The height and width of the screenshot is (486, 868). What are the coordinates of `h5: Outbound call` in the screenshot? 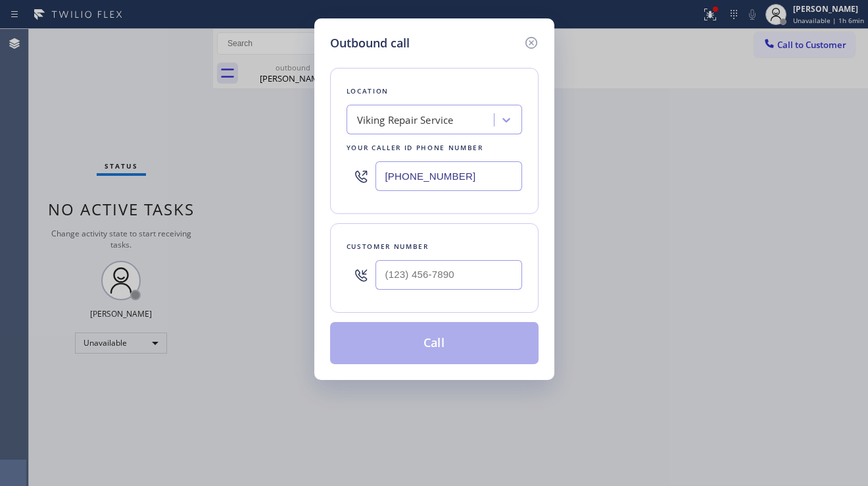 It's located at (370, 43).